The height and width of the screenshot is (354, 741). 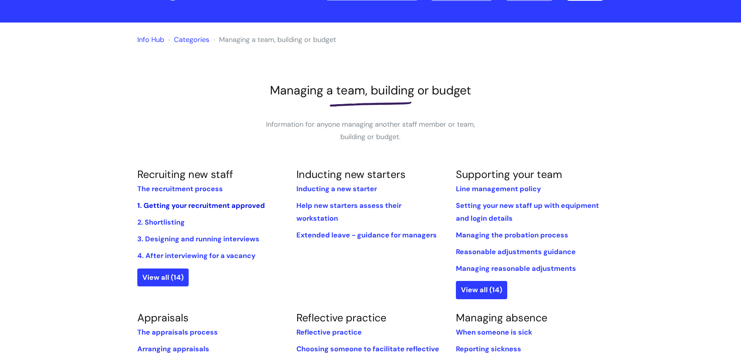 I want to click on li: Solution home, so click(x=188, y=40).